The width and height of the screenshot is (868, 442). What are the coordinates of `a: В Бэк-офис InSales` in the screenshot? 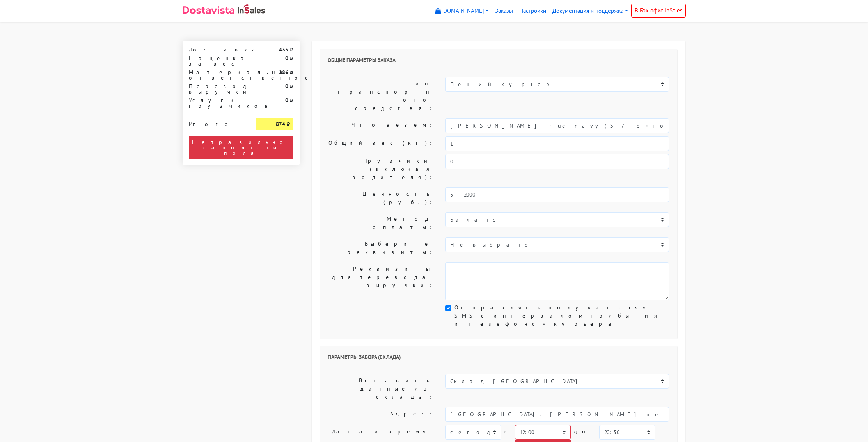 It's located at (659, 11).